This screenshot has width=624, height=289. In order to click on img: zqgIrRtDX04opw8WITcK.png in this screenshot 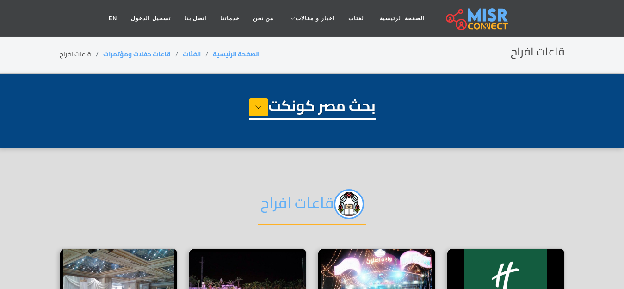, I will do `click(349, 204)`.